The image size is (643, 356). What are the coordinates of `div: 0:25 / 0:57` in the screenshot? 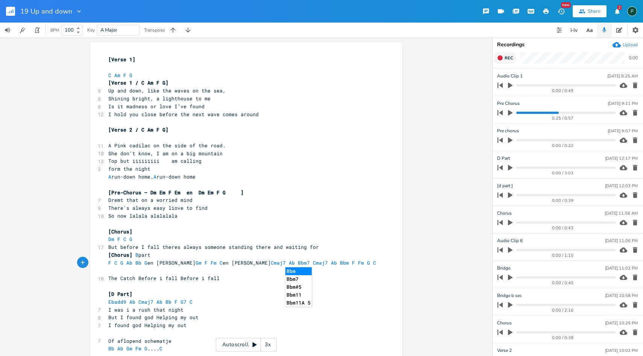 It's located at (563, 118).